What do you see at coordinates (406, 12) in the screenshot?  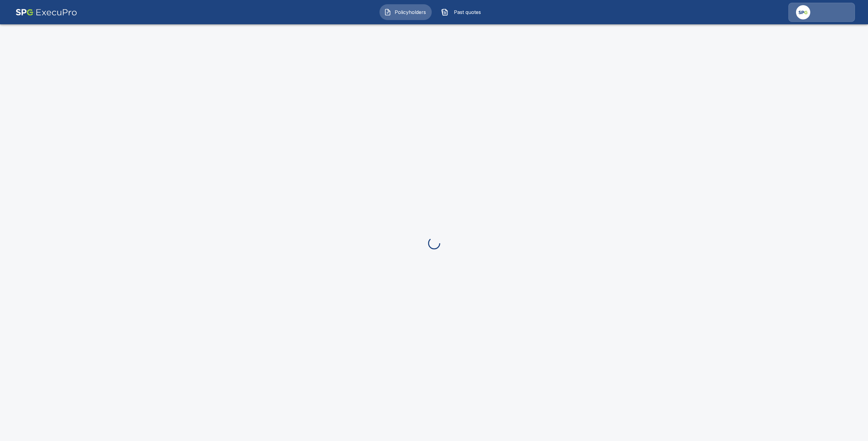 I see `a: Policyholders IconPolicyholders` at bounding box center [406, 12].